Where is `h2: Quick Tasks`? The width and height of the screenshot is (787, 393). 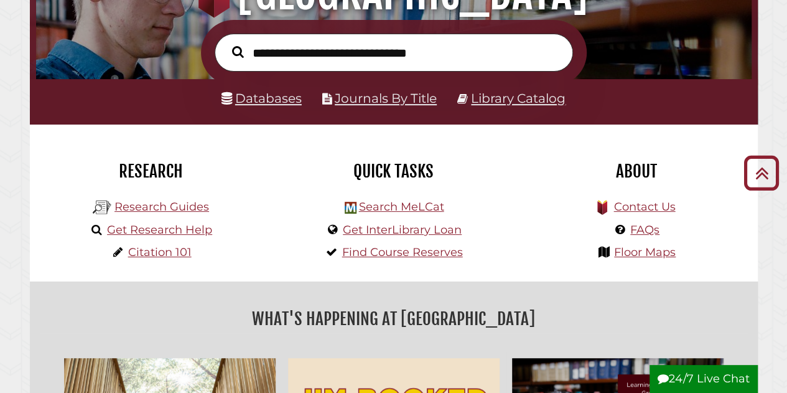 h2: Quick Tasks is located at coordinates (394, 171).